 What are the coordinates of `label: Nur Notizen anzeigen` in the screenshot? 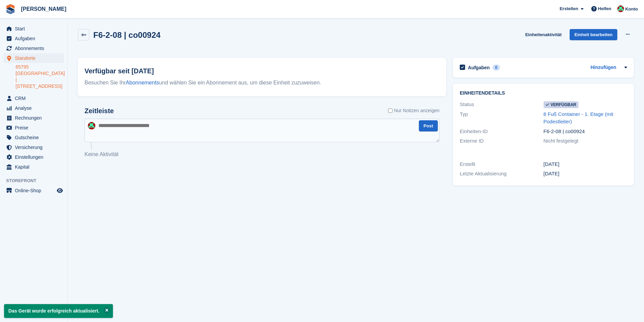 It's located at (414, 111).